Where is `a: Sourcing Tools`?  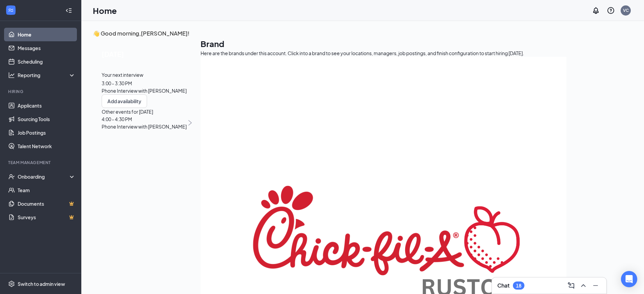 a: Sourcing Tools is located at coordinates (46, 119).